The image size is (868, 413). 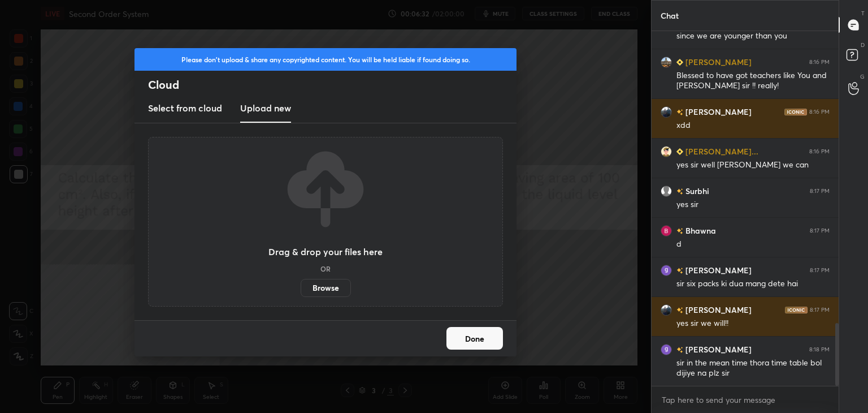 What do you see at coordinates (819, 350) in the screenshot?
I see `div: 8:18 PM` at bounding box center [819, 350].